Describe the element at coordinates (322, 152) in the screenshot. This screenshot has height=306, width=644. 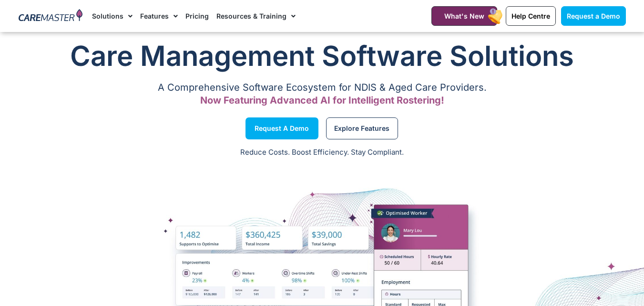
I see `p: Reduce Costs. Boost Efficiency. Stay Compliant.` at that location.